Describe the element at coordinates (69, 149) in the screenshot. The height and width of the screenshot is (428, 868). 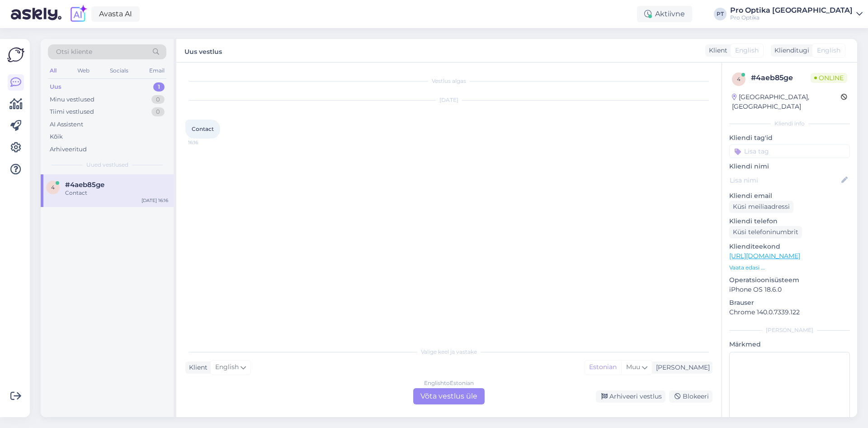
I see `div: Arhiveeritud` at that location.